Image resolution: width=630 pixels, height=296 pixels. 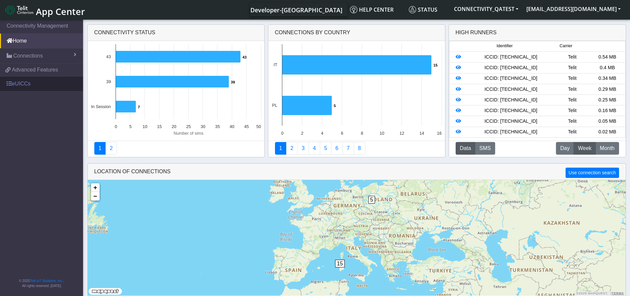 I want to click on div: 0.25 MB, so click(x=607, y=100).